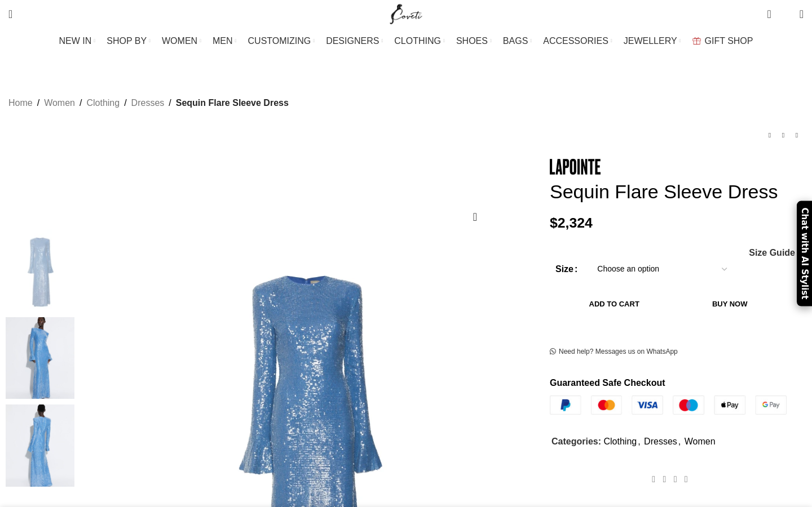  Describe the element at coordinates (772, 253) in the screenshot. I see `span: Size Guide` at that location.